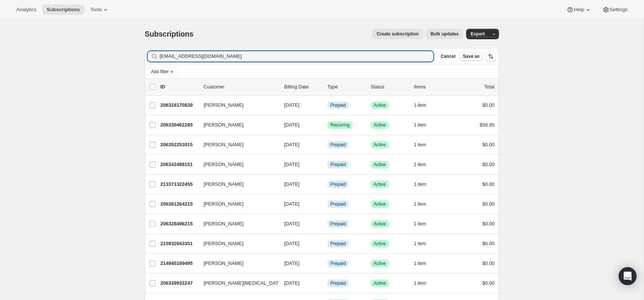 Image resolution: width=644 pixels, height=300 pixels. Describe the element at coordinates (179, 263) in the screenshot. I see `p: 214945169495` at that location.